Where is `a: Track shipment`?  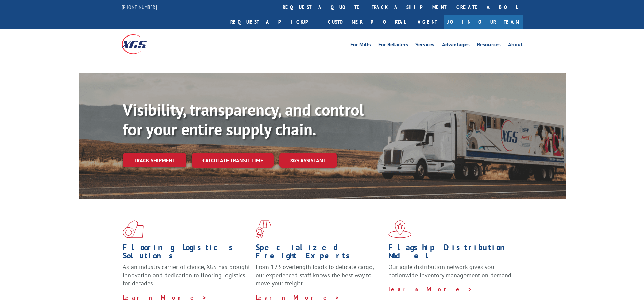 a: Track shipment is located at coordinates (154, 160).